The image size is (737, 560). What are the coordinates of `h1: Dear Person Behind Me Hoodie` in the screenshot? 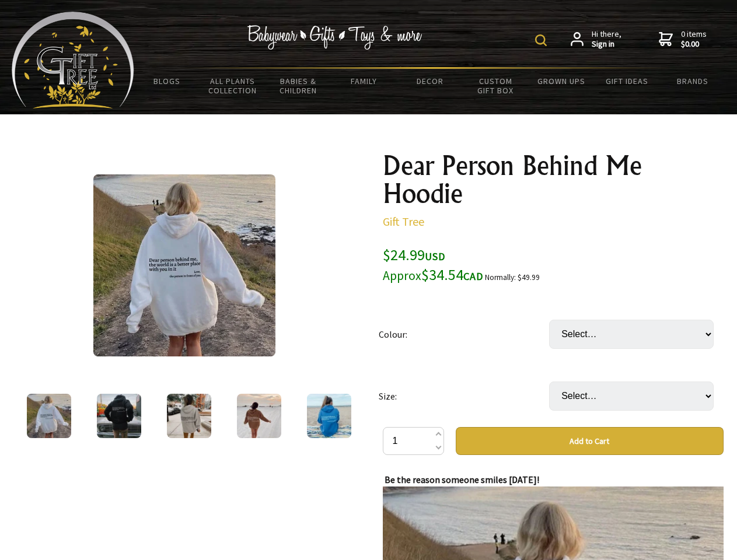 It's located at (553, 179).